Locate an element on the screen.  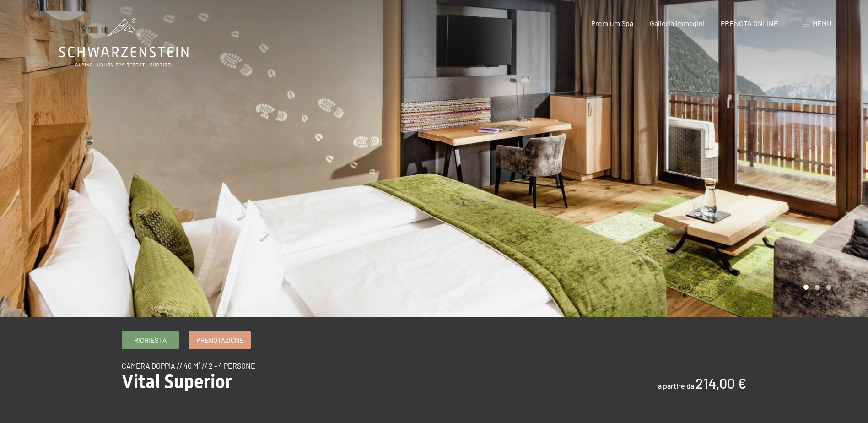
a: Premium Spa is located at coordinates (612, 23).